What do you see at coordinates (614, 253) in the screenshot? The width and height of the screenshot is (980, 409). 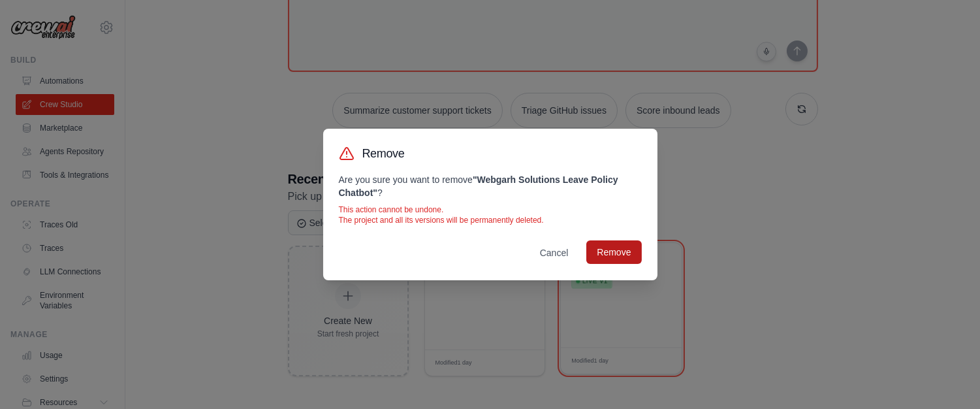 I see `button: Remove` at bounding box center [614, 253].